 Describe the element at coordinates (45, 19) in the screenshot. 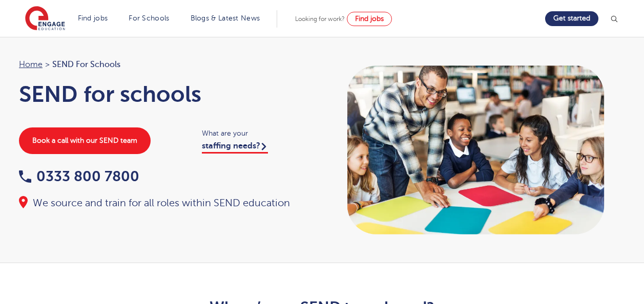

I see `img: Engage Education` at that location.